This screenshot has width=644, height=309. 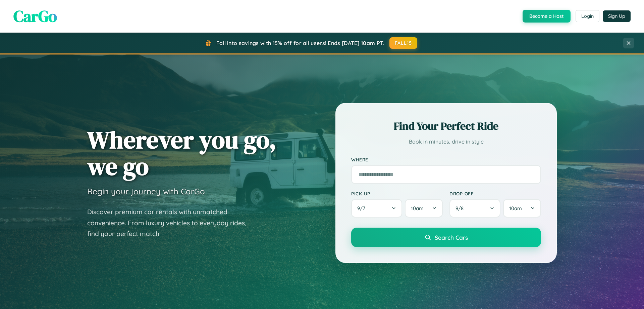 What do you see at coordinates (446, 126) in the screenshot?
I see `h2: Find Your Perfect Ride` at bounding box center [446, 126].